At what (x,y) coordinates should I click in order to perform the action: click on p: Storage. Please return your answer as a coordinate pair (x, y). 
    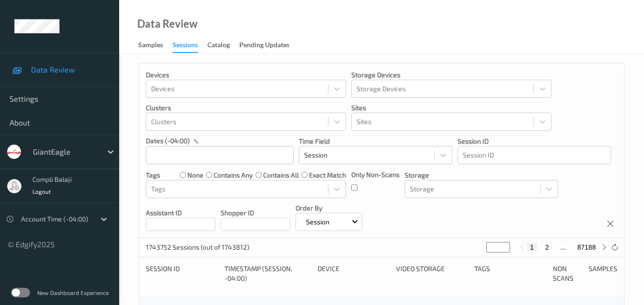
    Looking at the image, I should click on (482, 175).